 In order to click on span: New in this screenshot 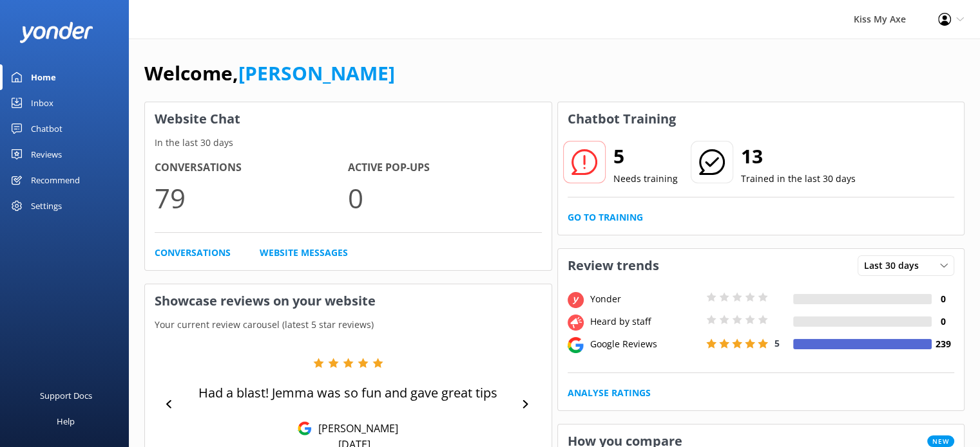, I will do `click(941, 442)`.